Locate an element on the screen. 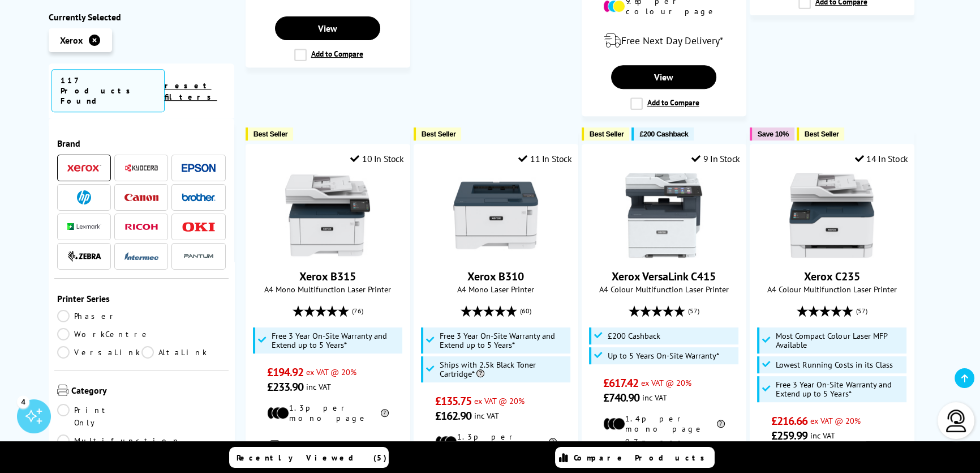  button: £200 Cashback is located at coordinates (663, 134).